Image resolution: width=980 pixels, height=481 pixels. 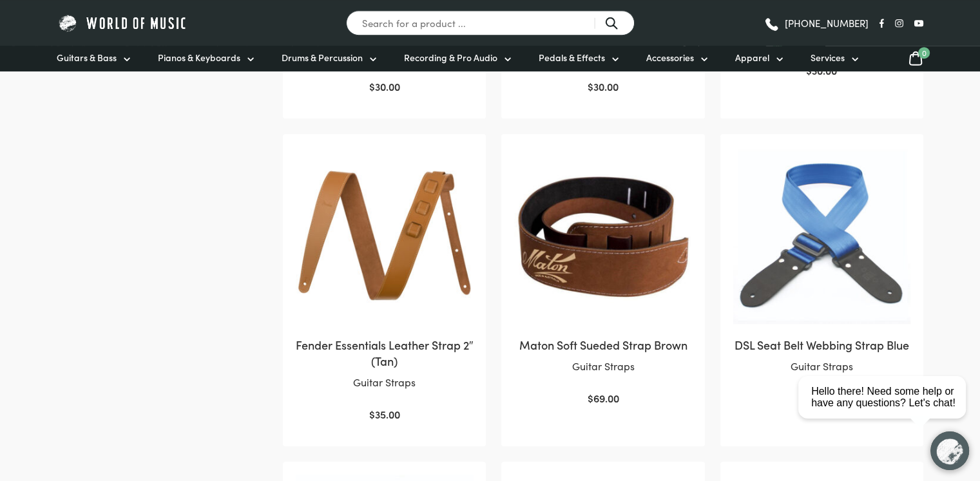 I want to click on h2: Maton Soft Sueded Strap Brown, so click(x=602, y=345).